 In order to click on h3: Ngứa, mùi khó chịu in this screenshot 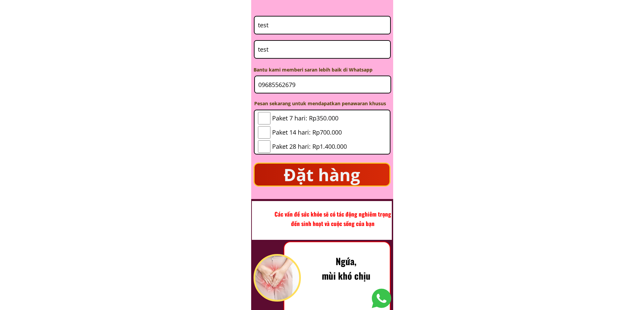, I will do `click(346, 269)`.